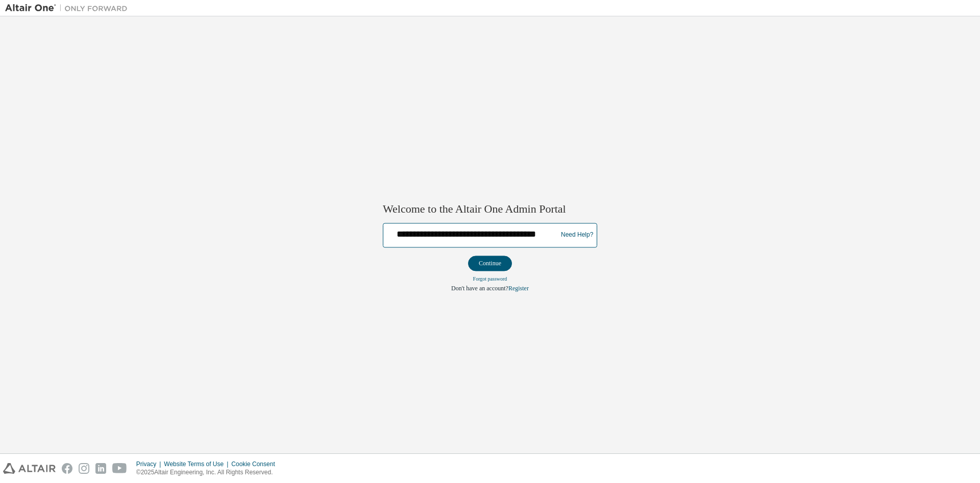  What do you see at coordinates (490, 209) in the screenshot?
I see `h2: Welcome to the Altair One Admin Portal` at bounding box center [490, 209].